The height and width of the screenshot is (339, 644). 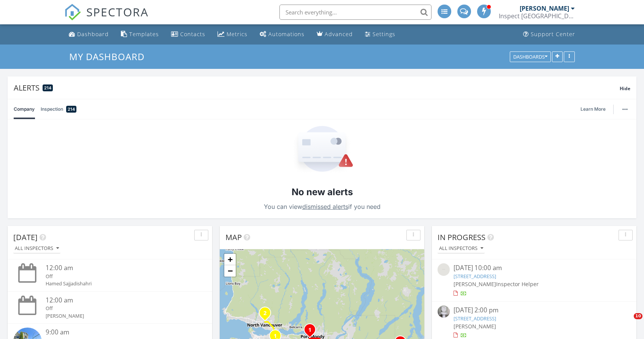 I want to click on div: 2358 Western Ave 15, North Vancouver, BC V7M 2L3, so click(x=267, y=315).